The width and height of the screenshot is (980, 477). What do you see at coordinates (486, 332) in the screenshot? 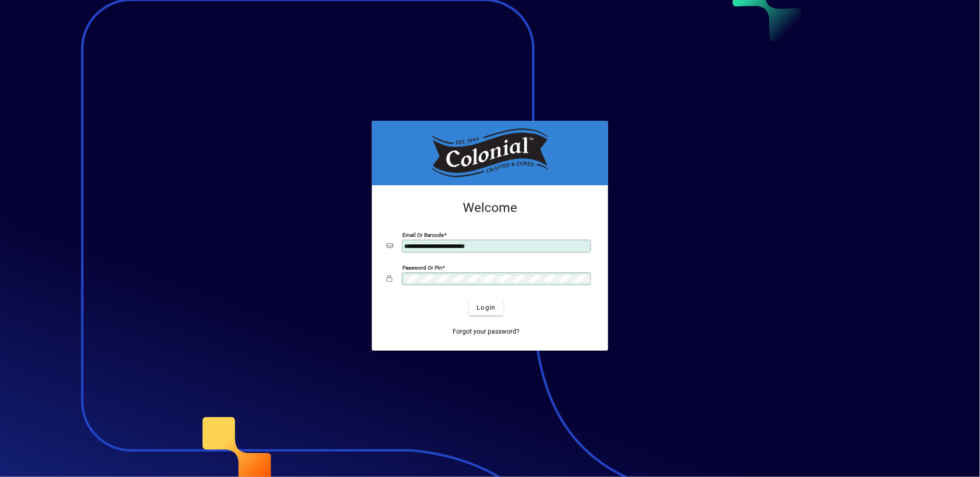
I see `span: Forgot your password?` at bounding box center [486, 332].